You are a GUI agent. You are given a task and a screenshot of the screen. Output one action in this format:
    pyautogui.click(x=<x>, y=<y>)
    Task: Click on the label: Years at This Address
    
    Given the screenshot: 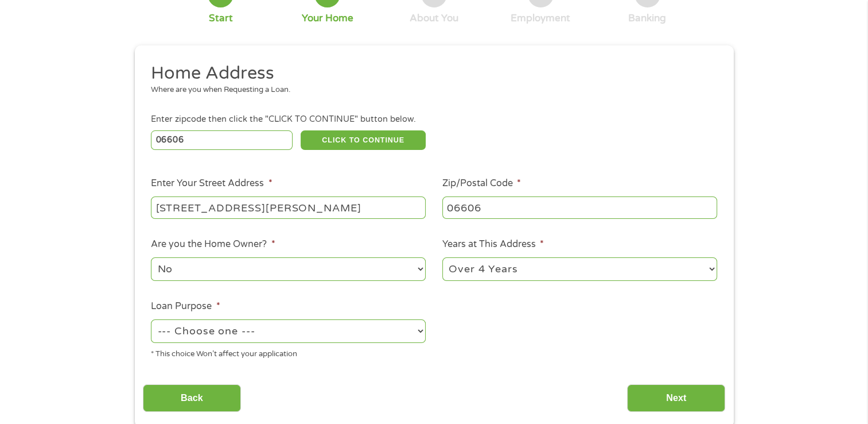 What is the action you would take?
    pyautogui.click(x=493, y=244)
    